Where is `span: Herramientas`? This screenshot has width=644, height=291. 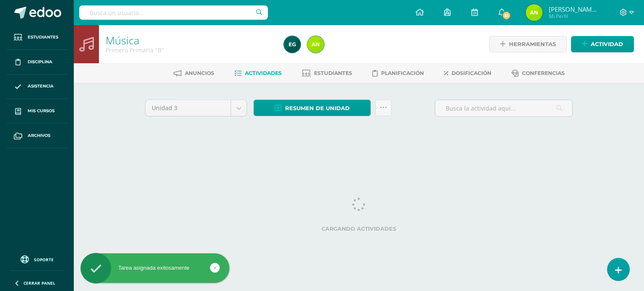 span: Herramientas is located at coordinates (533, 44).